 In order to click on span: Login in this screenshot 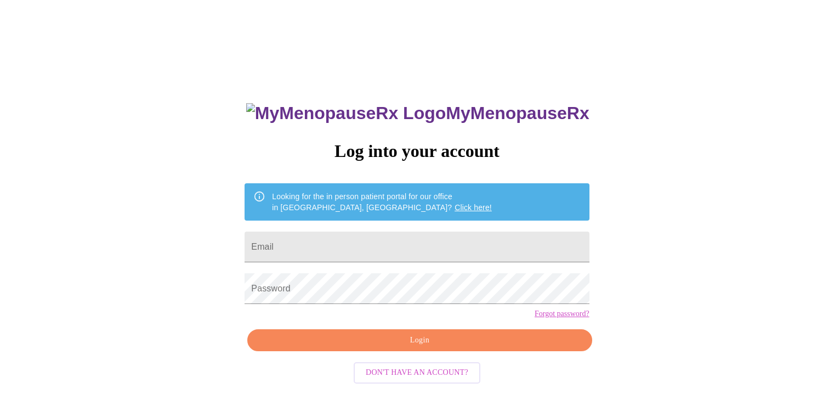, I will do `click(419, 340)`.